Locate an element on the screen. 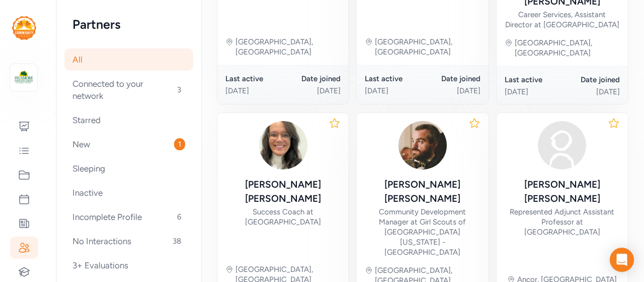  div: Open Intercom Messenger is located at coordinates (622, 260).